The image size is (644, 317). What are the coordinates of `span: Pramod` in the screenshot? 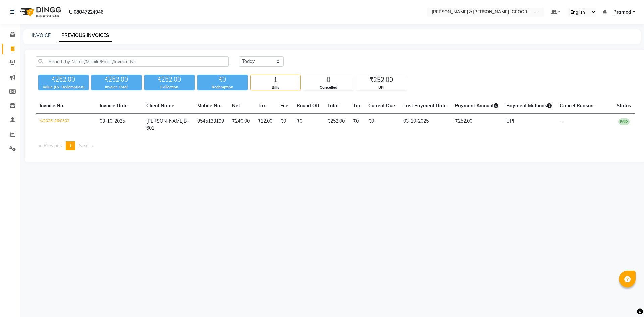 It's located at (622, 12).